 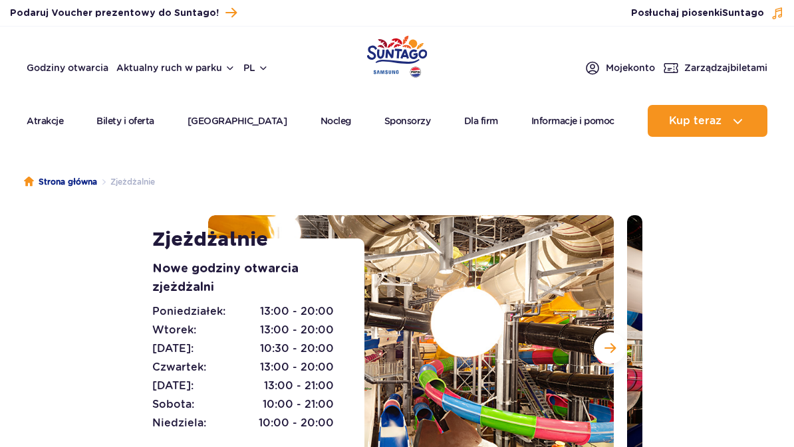 I want to click on span: Kup teraz, so click(x=695, y=121).